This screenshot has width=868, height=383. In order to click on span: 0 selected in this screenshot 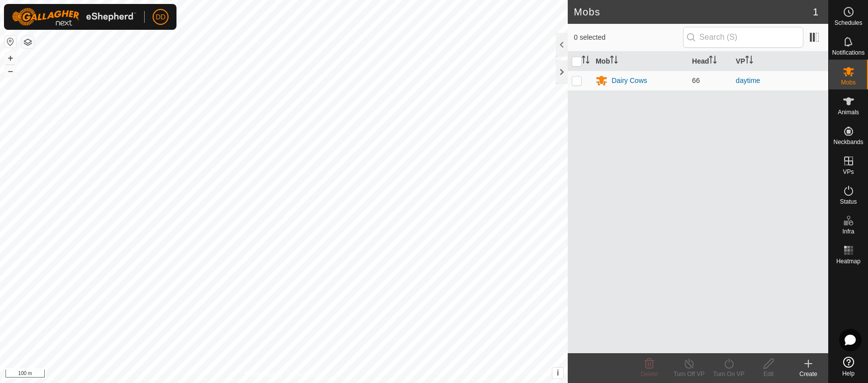, I will do `click(628, 37)`.